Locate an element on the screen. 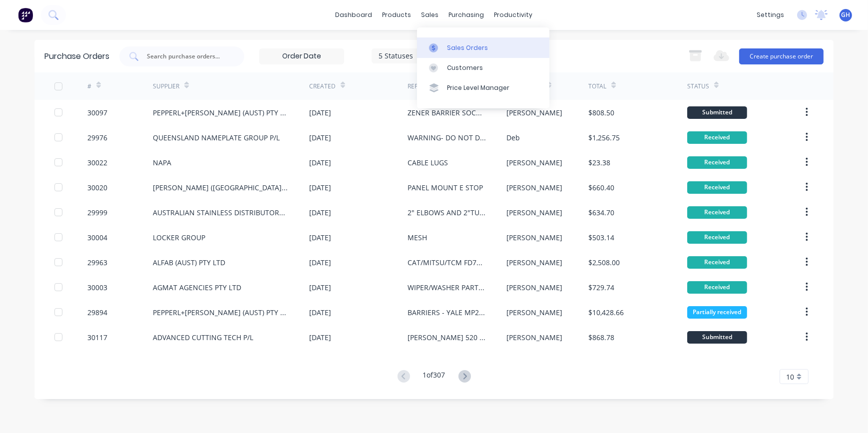  div: 29894 is located at coordinates (97, 312).